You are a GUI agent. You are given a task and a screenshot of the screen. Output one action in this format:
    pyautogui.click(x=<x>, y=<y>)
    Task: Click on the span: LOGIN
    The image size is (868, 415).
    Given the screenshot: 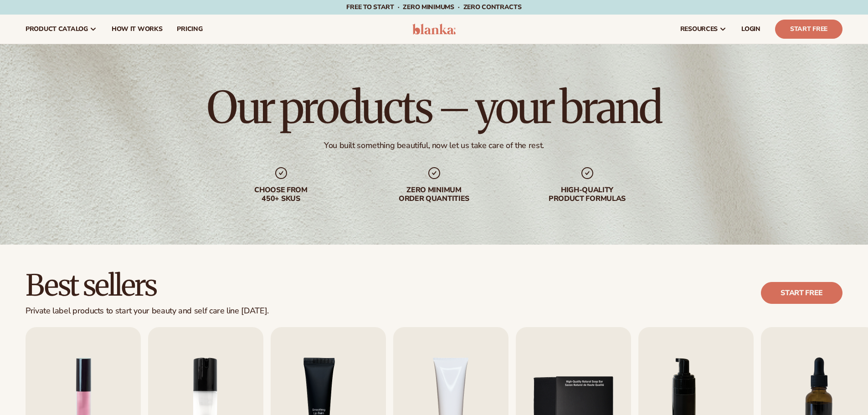 What is the action you would take?
    pyautogui.click(x=751, y=29)
    